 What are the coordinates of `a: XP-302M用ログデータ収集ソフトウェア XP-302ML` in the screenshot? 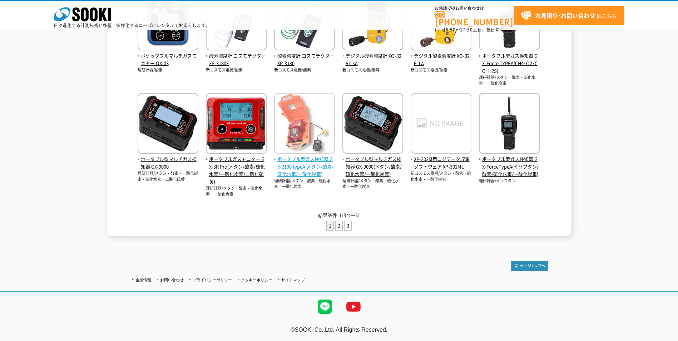 It's located at (441, 159).